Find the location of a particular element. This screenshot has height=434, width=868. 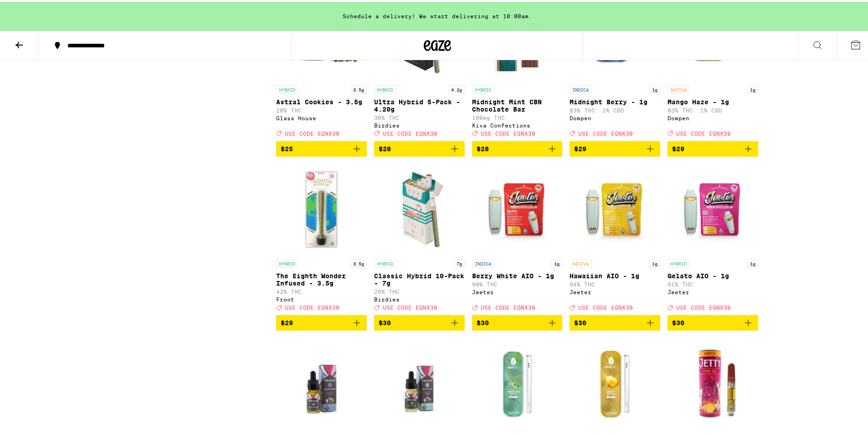

img: Jeeter - Gelato AIO - 1g is located at coordinates (713, 208).